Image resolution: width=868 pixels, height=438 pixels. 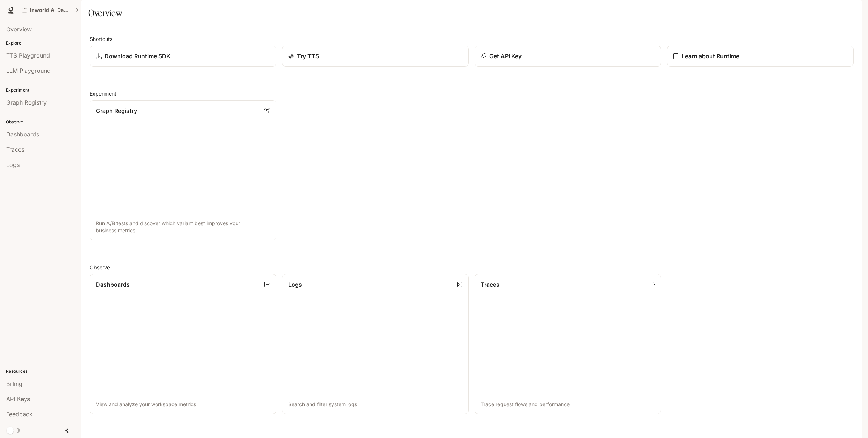 What do you see at coordinates (472, 39) in the screenshot?
I see `h2: Shortcuts` at bounding box center [472, 39].